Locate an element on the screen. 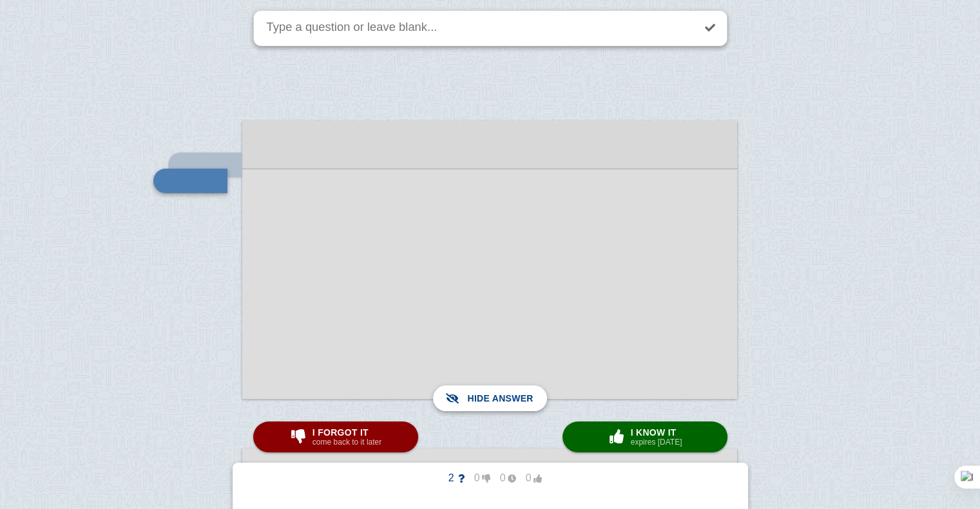 This screenshot has height=509, width=980. button: 2000 is located at coordinates (490, 479).